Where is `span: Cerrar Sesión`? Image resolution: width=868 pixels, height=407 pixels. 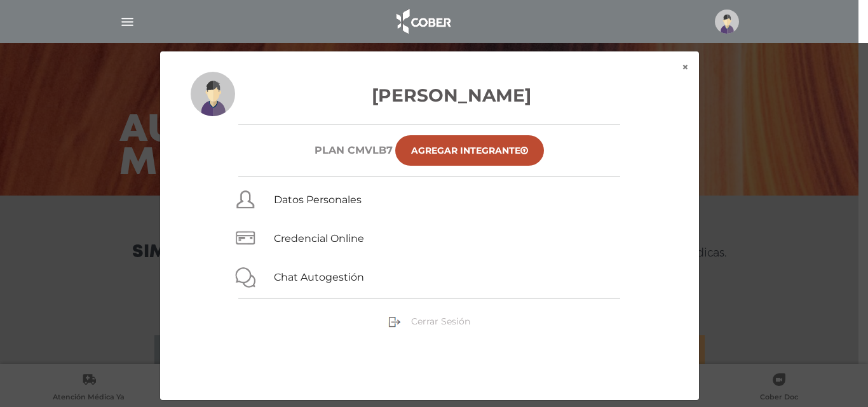 span: Cerrar Sesión is located at coordinates (441, 322).